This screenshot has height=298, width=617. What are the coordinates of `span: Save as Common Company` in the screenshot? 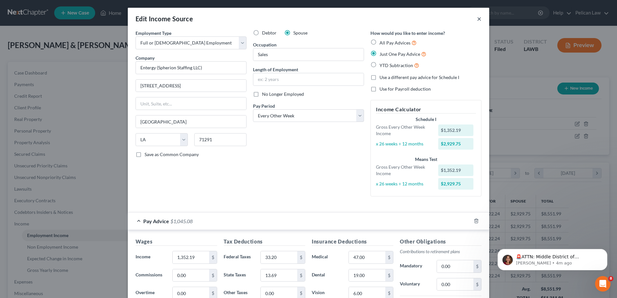 It's located at (172, 154).